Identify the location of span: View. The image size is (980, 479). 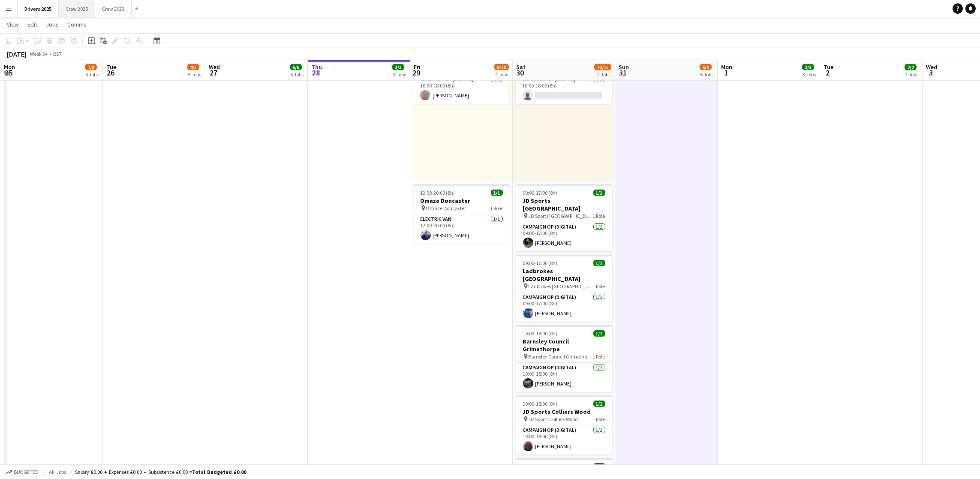
(13, 24).